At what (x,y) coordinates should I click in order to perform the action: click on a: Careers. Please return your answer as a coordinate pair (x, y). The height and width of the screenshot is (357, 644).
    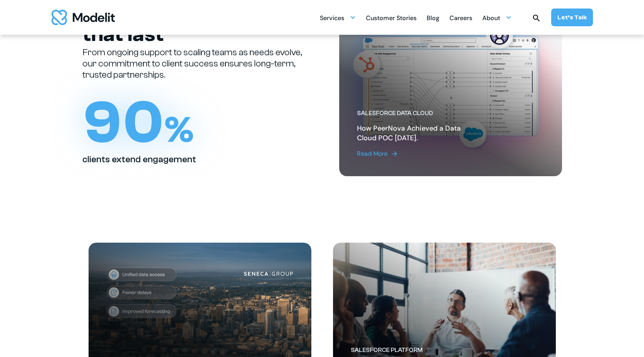
    Looking at the image, I should click on (461, 17).